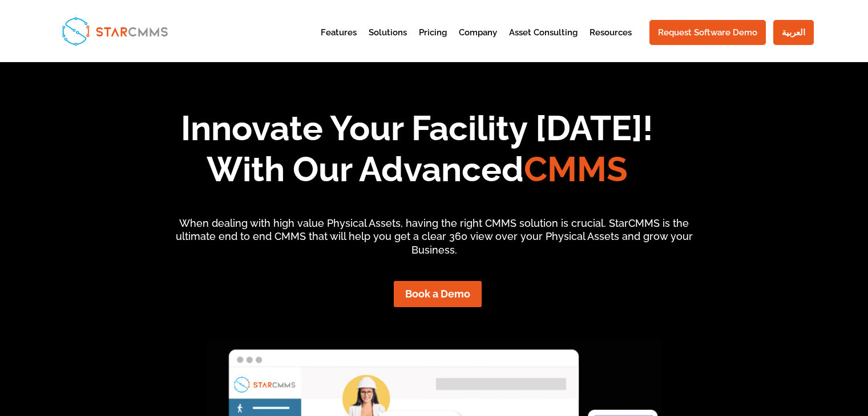  What do you see at coordinates (115, 31) in the screenshot?
I see `img: StarCMMS` at bounding box center [115, 31].